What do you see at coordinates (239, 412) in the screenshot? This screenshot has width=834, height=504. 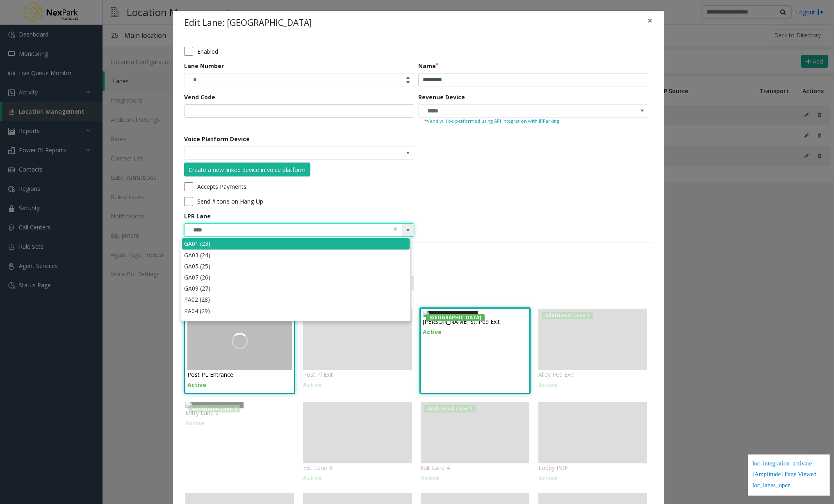 I see `p: Entry Lane 2` at bounding box center [239, 412].